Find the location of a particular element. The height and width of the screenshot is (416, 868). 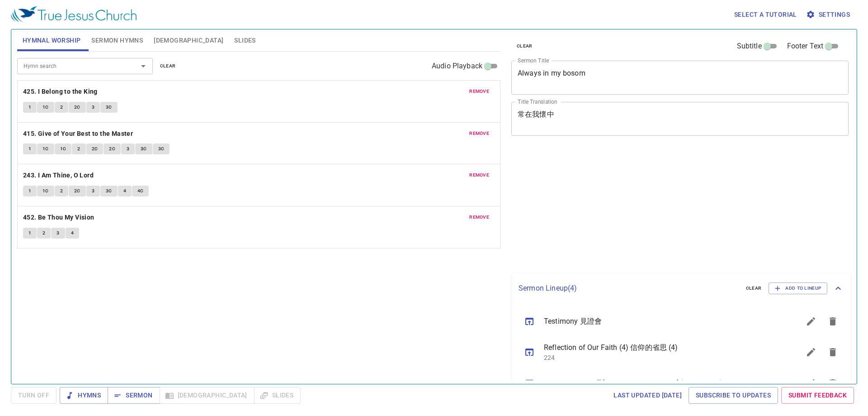

img: True Jesus Church is located at coordinates (74, 15).